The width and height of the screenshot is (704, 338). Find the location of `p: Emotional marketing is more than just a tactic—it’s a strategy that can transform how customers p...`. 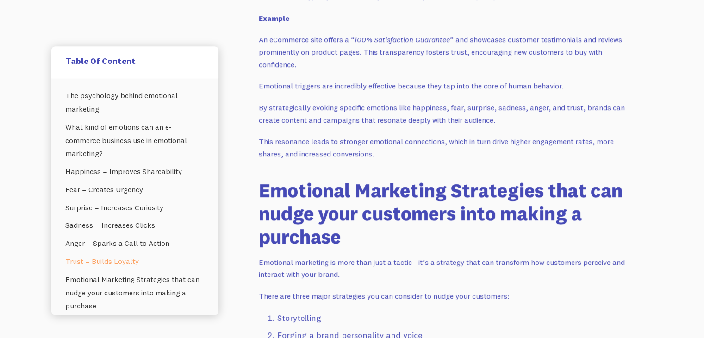

p: Emotional marketing is more than just a tactic—it’s a strategy that can transform how customers p... is located at coordinates (444, 268).